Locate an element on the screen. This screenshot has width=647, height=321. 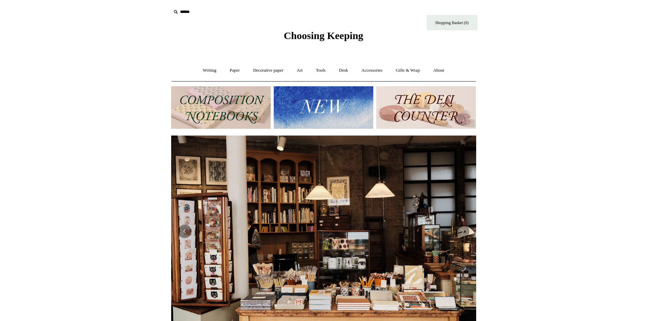
img: 202302 Composition ledgers.jpg__PID:69722ee6-fa44-49dd-a067-31375e5d54ec is located at coordinates (221, 107).